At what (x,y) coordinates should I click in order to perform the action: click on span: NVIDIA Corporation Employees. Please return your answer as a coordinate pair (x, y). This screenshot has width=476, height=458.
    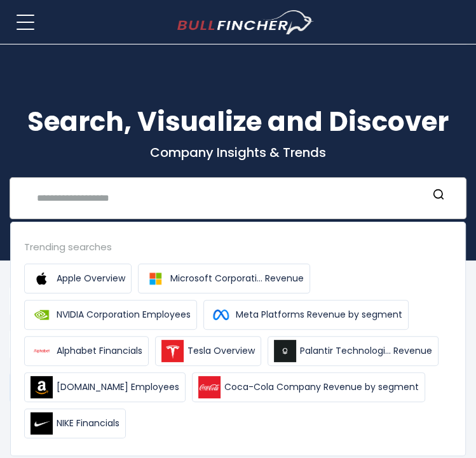
    Looking at the image, I should click on (123, 314).